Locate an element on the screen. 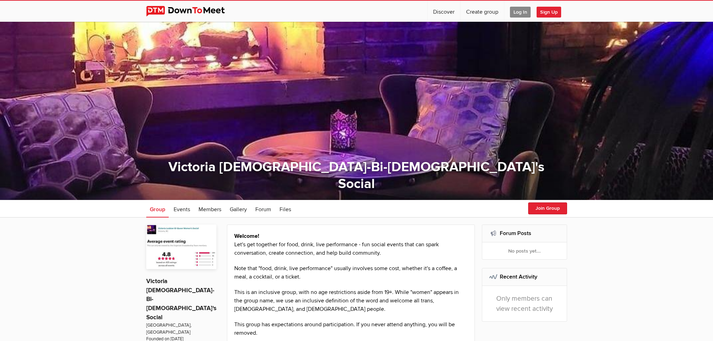  span: Events is located at coordinates (182, 209).